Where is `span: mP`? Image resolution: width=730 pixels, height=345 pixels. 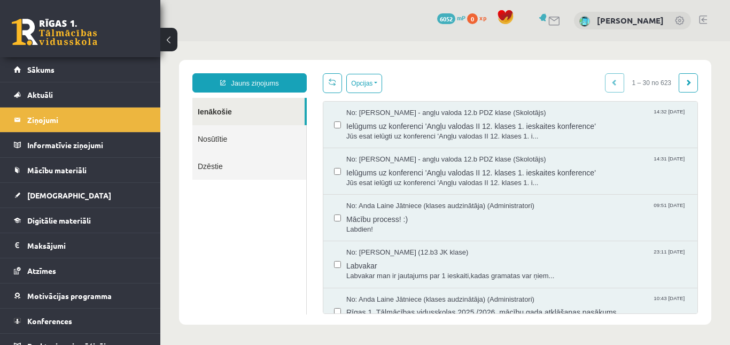
span: mP is located at coordinates (461, 18).